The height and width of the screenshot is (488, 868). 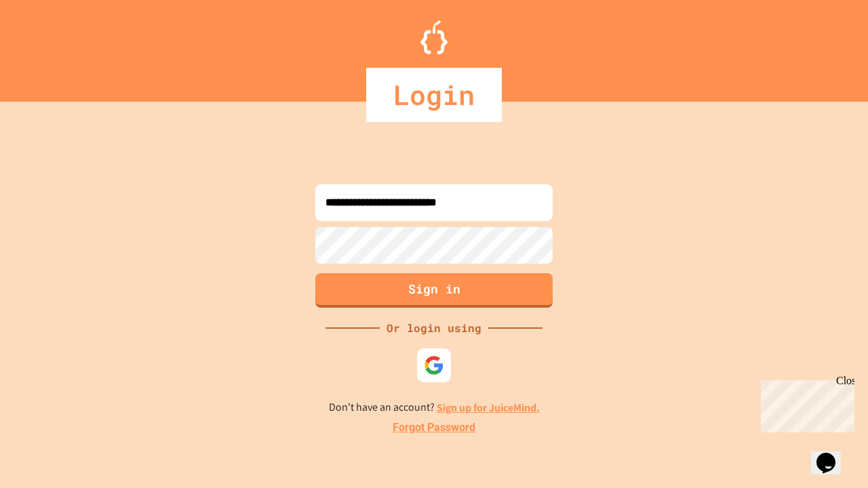 I want to click on button: Sign in, so click(x=434, y=290).